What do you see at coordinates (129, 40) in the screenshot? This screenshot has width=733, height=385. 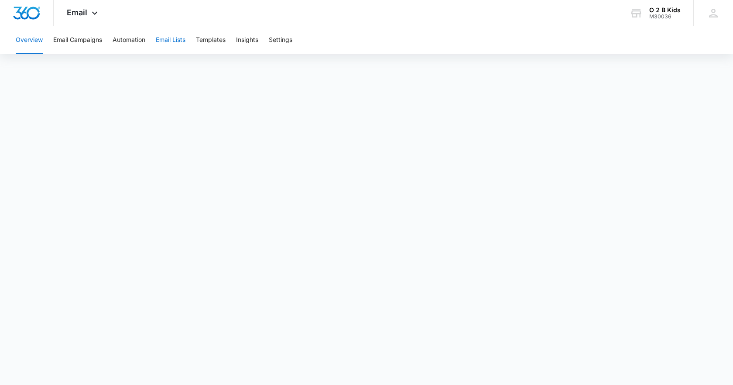 I see `button: Automation` at bounding box center [129, 40].